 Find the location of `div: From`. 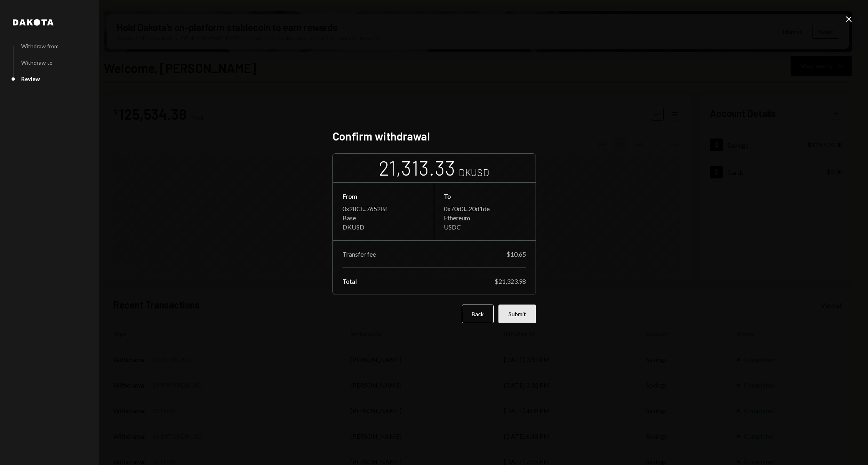

div: From is located at coordinates (383, 196).